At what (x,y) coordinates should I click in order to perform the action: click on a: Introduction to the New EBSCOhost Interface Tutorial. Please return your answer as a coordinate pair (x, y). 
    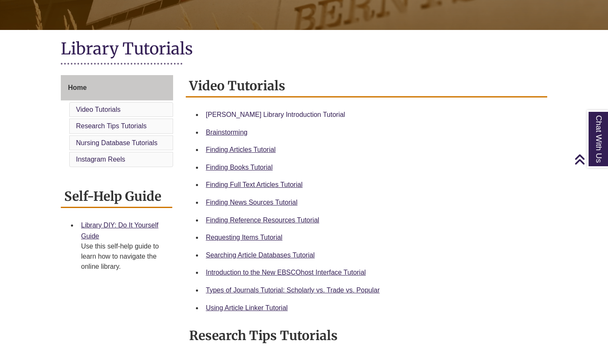
    Looking at the image, I should click on (286, 272).